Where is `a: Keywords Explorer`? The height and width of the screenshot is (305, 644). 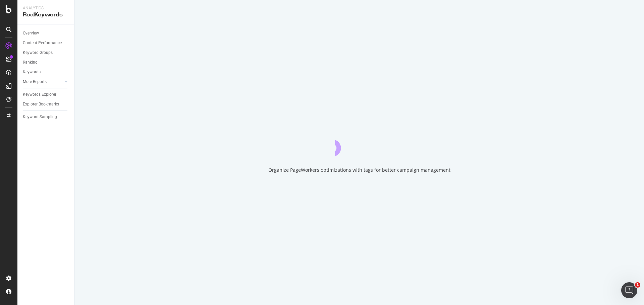
a: Keywords Explorer is located at coordinates (46, 94).